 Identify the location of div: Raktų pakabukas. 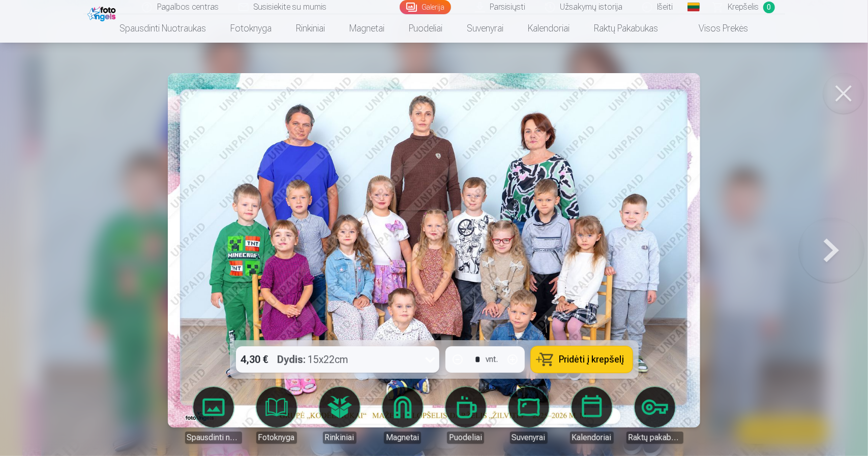
(655, 438).